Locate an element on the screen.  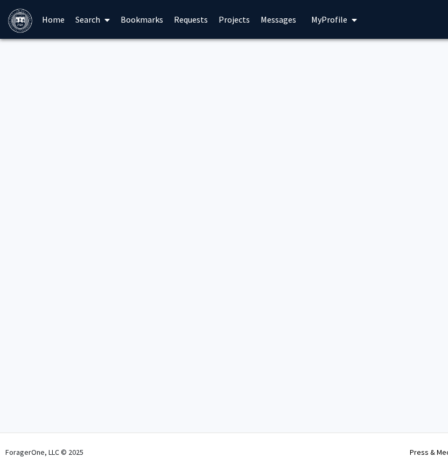
a: Search is located at coordinates (93, 19).